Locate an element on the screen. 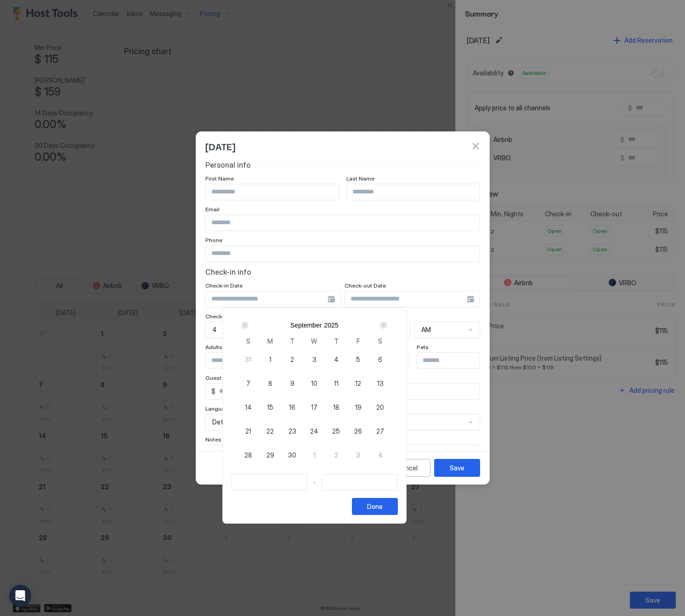  button: 26 is located at coordinates (359, 431).